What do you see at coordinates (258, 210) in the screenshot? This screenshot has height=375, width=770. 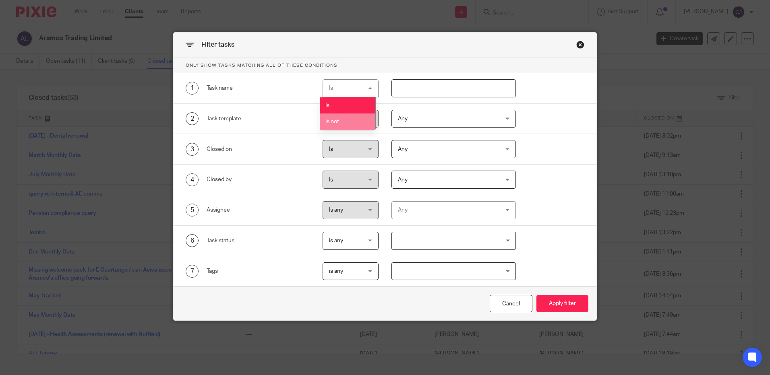 I see `div: Assignee` at bounding box center [258, 210].